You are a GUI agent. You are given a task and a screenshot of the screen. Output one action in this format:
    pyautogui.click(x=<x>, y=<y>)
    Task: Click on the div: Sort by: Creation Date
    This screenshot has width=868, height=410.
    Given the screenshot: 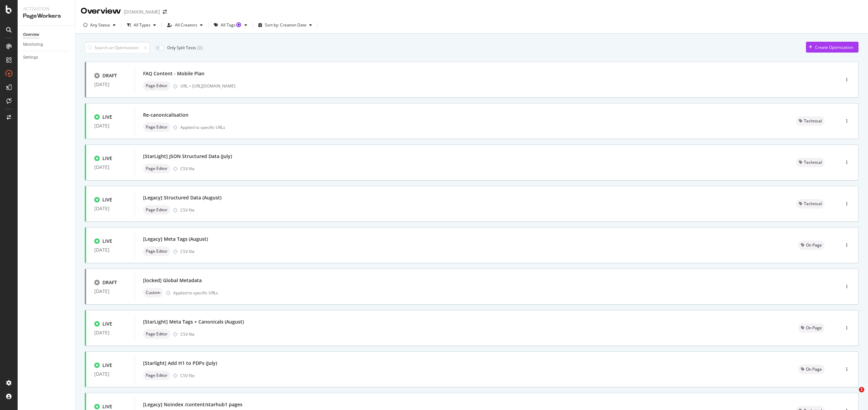 What is the action you would take?
    pyautogui.click(x=285, y=25)
    